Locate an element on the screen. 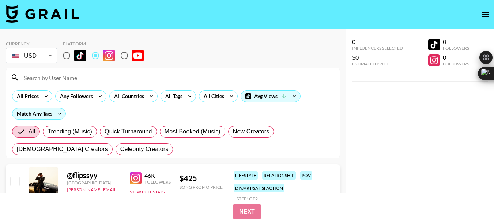 The image size is (494, 222). img: TikTok is located at coordinates (80, 56).